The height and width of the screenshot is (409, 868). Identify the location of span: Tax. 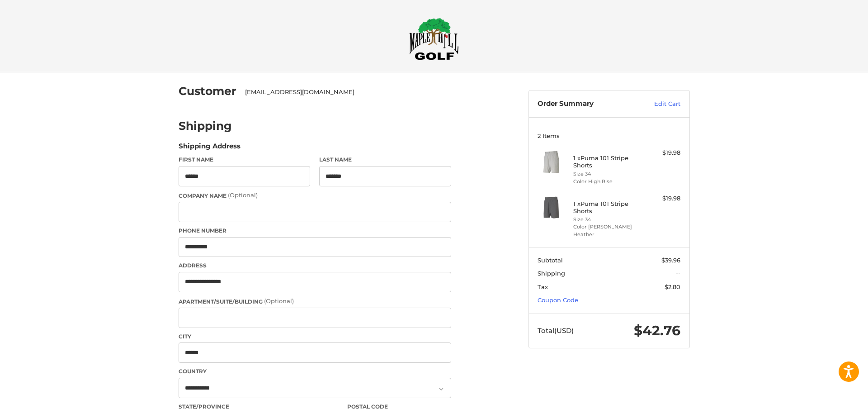
(542, 287).